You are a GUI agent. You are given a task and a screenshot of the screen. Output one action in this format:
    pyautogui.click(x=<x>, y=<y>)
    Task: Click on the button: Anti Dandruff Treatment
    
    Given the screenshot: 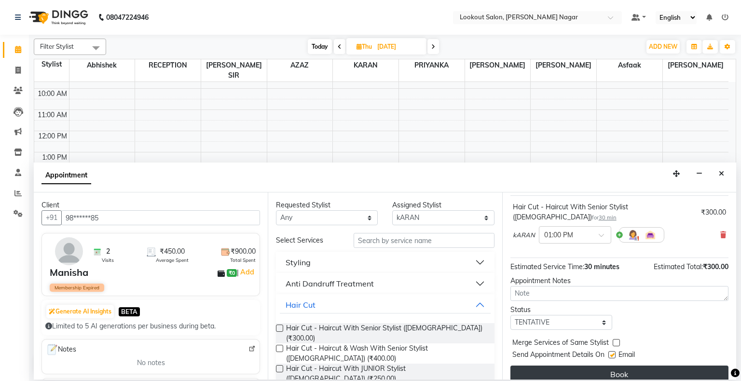 What is the action you would take?
    pyautogui.click(x=385, y=284)
    